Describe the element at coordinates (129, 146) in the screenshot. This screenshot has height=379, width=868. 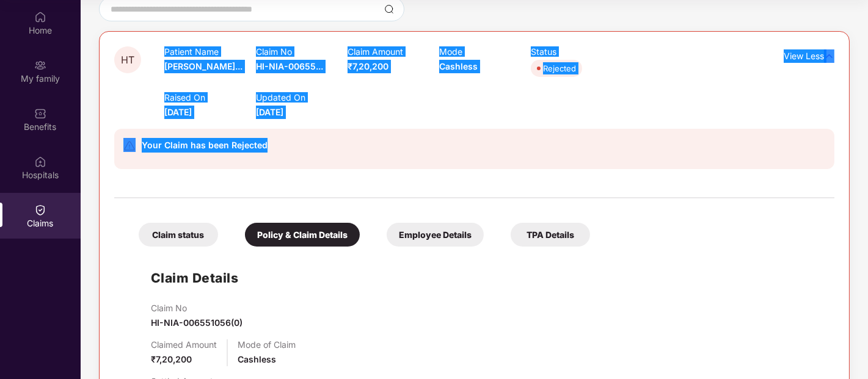
I see `img: svg+xml;base64,PHN2ZyB4bWxucz0iaHR0cDovL3d3dy53My5vcmcvMjAwMC9zdmciIHdpZHRoPSIyNCIgaGVpZ2h0PSIyNC...` at that location.